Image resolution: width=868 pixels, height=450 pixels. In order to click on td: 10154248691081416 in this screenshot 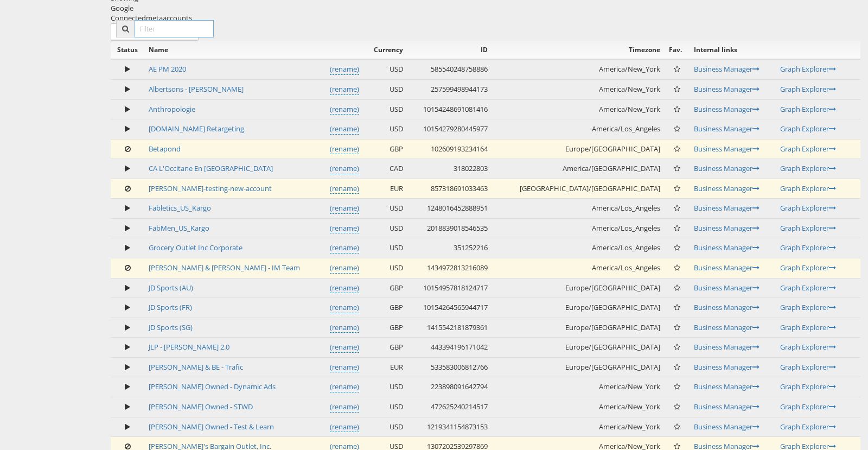, I will do `click(450, 109)`.